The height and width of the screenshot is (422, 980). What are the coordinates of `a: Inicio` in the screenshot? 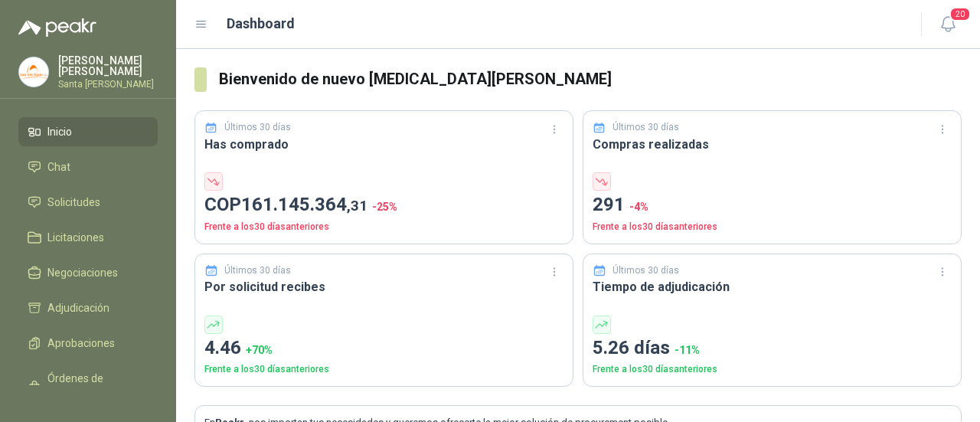 It's located at (88, 132).